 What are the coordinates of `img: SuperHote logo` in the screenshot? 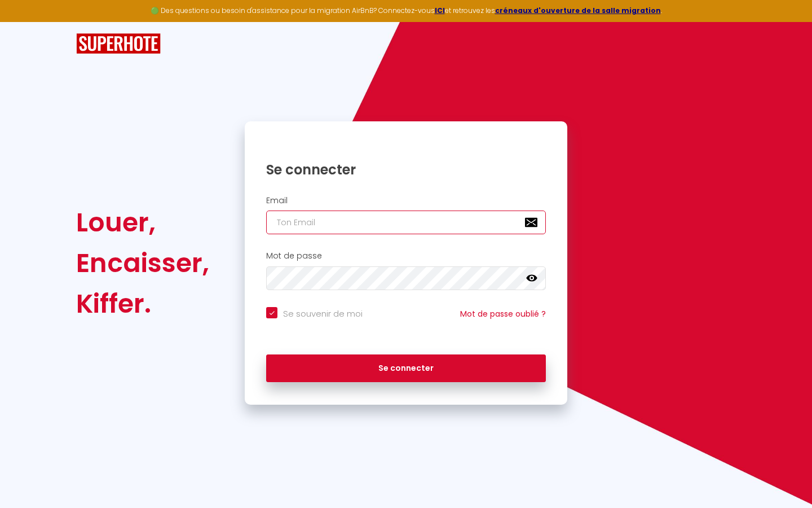 It's located at (118, 44).